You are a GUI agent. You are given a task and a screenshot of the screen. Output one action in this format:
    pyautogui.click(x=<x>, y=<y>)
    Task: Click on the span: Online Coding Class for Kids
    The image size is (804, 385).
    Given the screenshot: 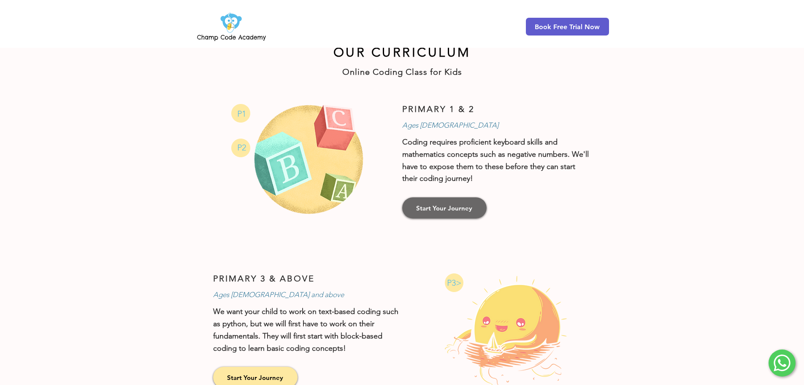 What is the action you would take?
    pyautogui.click(x=402, y=72)
    